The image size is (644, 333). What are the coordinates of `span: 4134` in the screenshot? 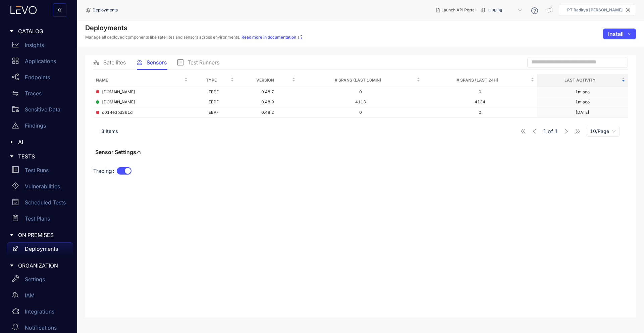 It's located at (480, 102).